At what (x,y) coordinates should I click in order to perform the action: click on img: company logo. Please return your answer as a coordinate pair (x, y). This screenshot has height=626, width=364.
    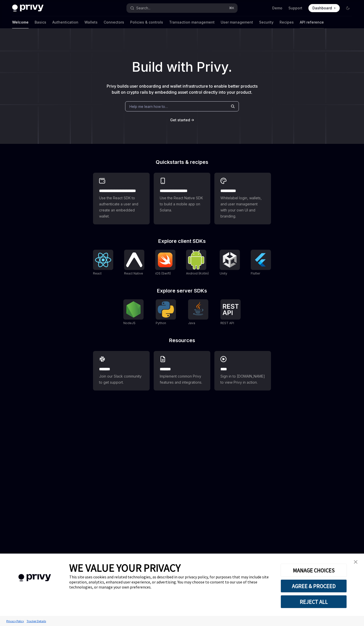
    Looking at the image, I should click on (35, 577).